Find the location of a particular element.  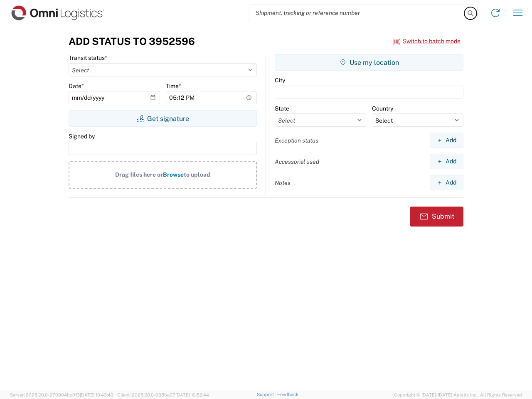

button: Submit is located at coordinates (436, 216).